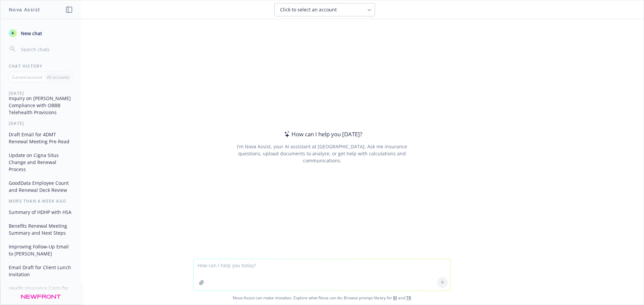  Describe the element at coordinates (308, 9) in the screenshot. I see `span: Click to select an account` at that location.